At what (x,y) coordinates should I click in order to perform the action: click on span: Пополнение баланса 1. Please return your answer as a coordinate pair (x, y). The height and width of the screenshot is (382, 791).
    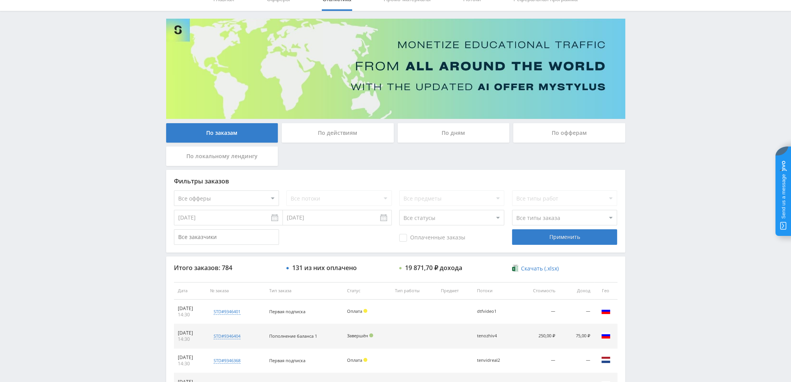
    Looking at the image, I should click on (293, 336).